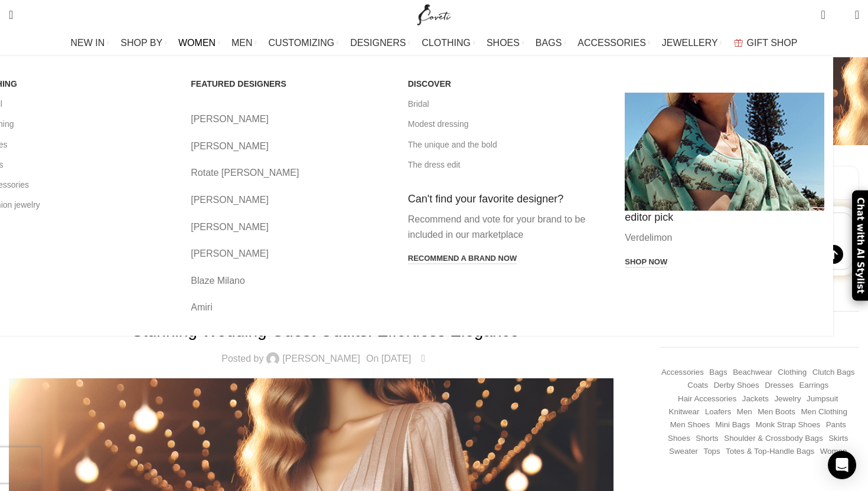 Image resolution: width=868 pixels, height=491 pixels. I want to click on a: Banner link, so click(725, 152).